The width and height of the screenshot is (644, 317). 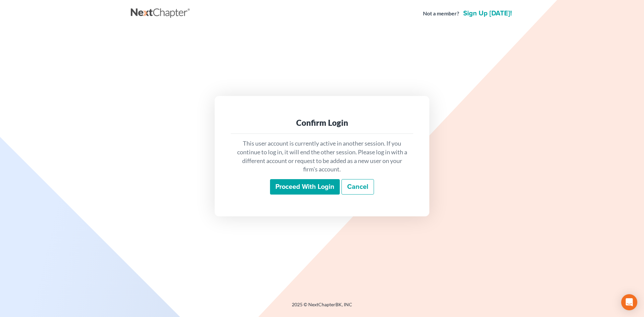 What do you see at coordinates (322, 123) in the screenshot?
I see `div: Confirm Login` at bounding box center [322, 123].